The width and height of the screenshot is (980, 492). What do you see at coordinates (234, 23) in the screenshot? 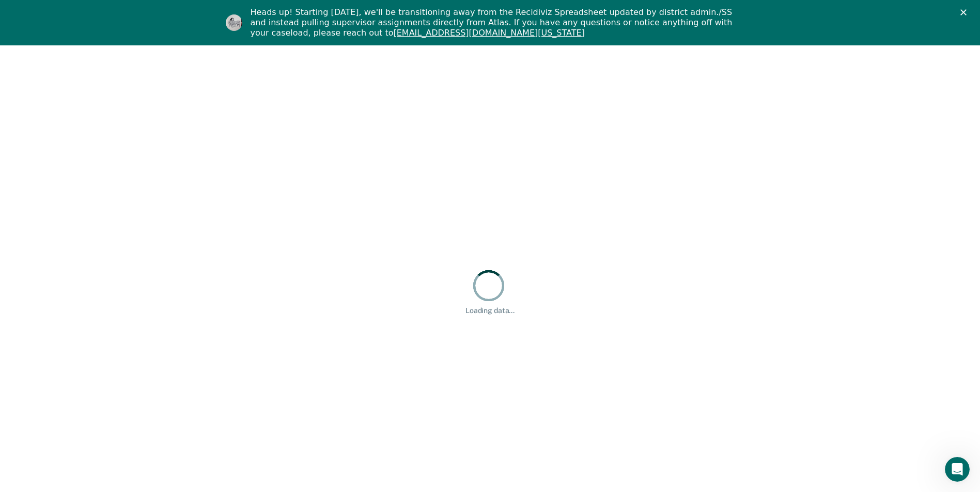
I see `img: Profile image for Kim` at bounding box center [234, 23].